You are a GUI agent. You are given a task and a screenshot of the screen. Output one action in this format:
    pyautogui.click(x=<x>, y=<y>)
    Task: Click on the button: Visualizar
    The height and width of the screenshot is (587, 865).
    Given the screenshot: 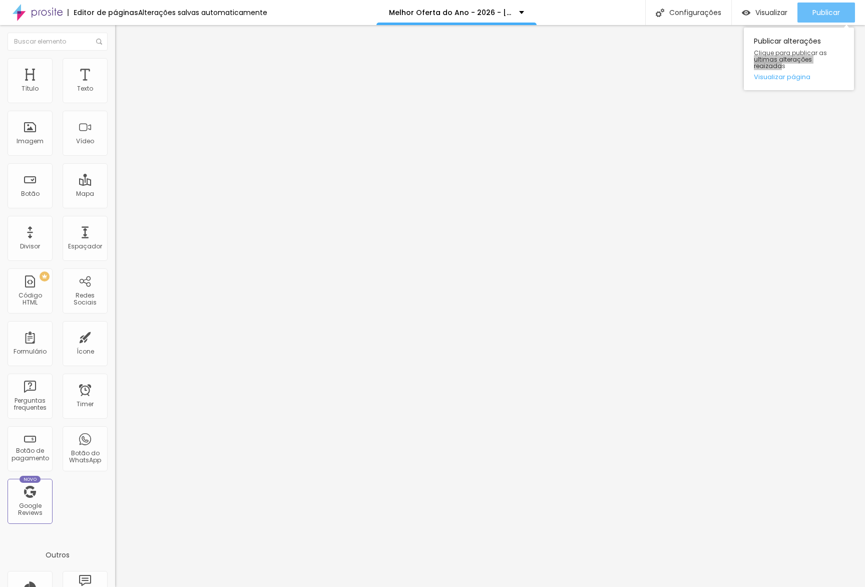 What is the action you would take?
    pyautogui.click(x=765, y=13)
    